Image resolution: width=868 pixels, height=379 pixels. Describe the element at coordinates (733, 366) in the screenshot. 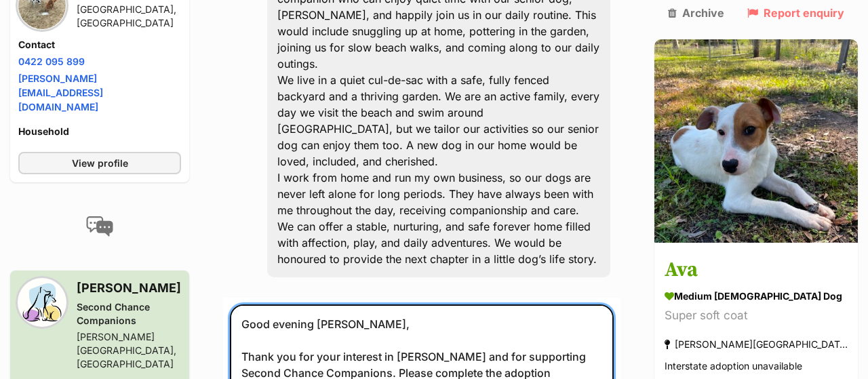

I see `span: Interstate adoption unavailable` at that location.